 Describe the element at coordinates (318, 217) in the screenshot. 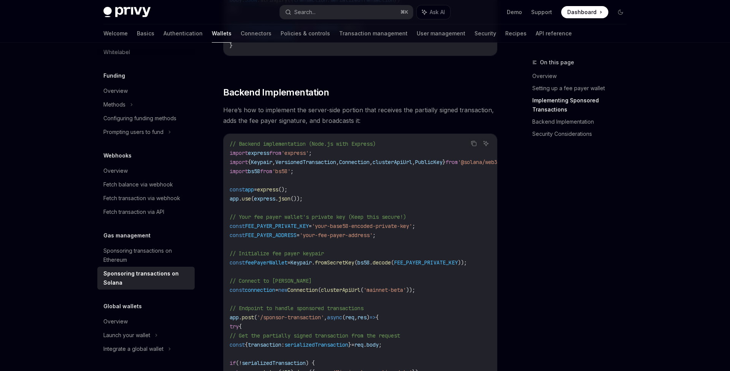

I see `span: // Your fee payer wallet's private key (Keep this secure!)` at that location.